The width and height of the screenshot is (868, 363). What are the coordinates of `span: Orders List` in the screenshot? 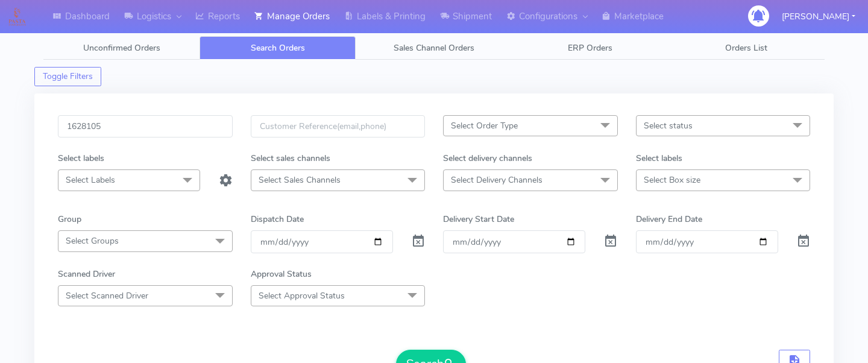 It's located at (747, 48).